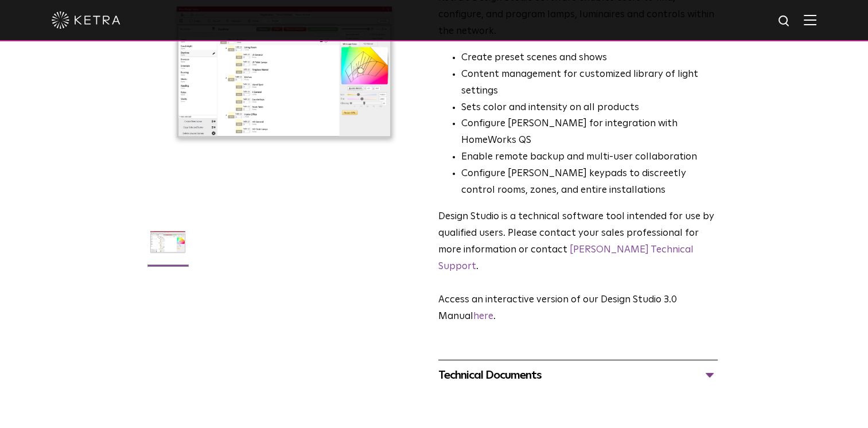  Describe the element at coordinates (589, 58) in the screenshot. I see `li: Create preset scenes and shows` at that location.